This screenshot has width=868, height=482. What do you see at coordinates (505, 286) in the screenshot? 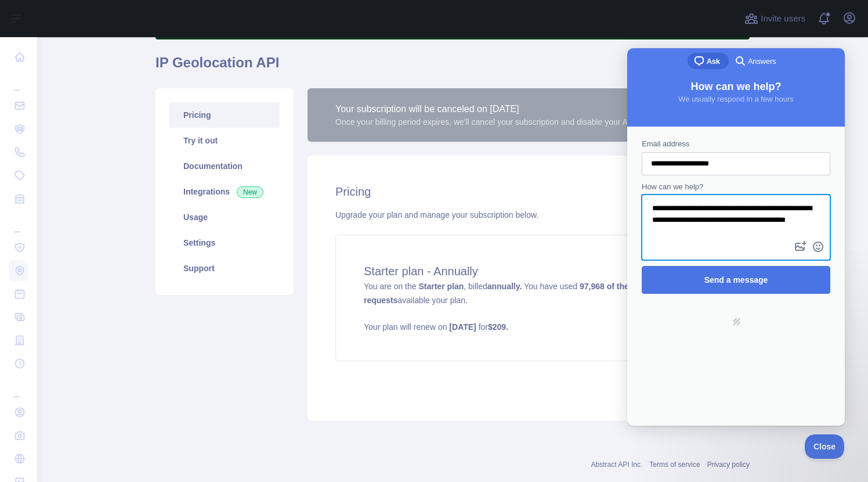
I see `strong: annually.` at bounding box center [505, 286].